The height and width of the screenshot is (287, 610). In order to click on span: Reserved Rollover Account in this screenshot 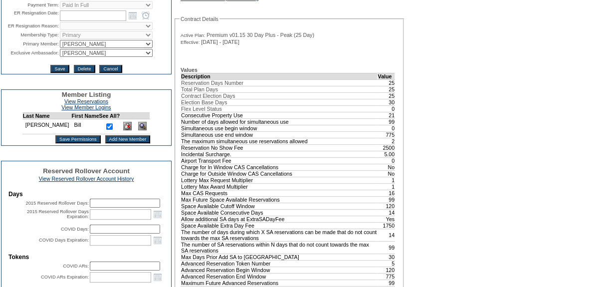, I will do `click(86, 170)`.